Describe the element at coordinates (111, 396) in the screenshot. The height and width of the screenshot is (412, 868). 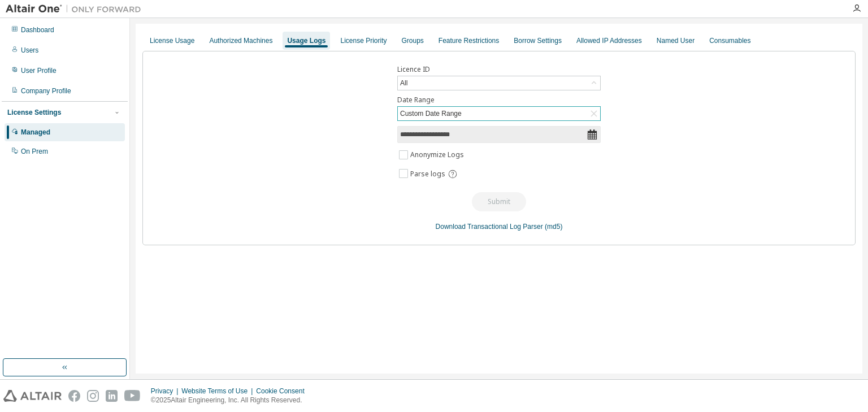
I see `img: linkedin.svg` at that location.